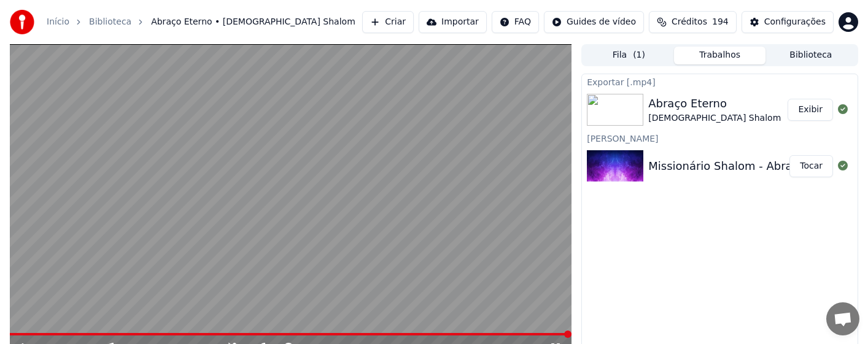  I want to click on div: Exportar [.mp4], so click(719, 81).